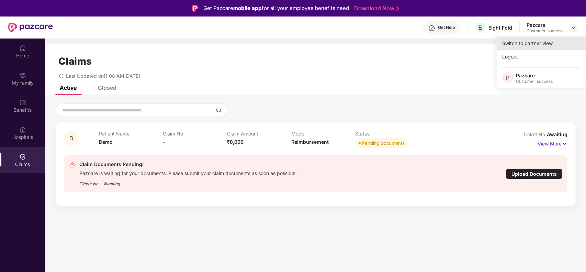 The width and height of the screenshot is (586, 272). Describe the element at coordinates (195, 8) in the screenshot. I see `img: Logo` at that location.